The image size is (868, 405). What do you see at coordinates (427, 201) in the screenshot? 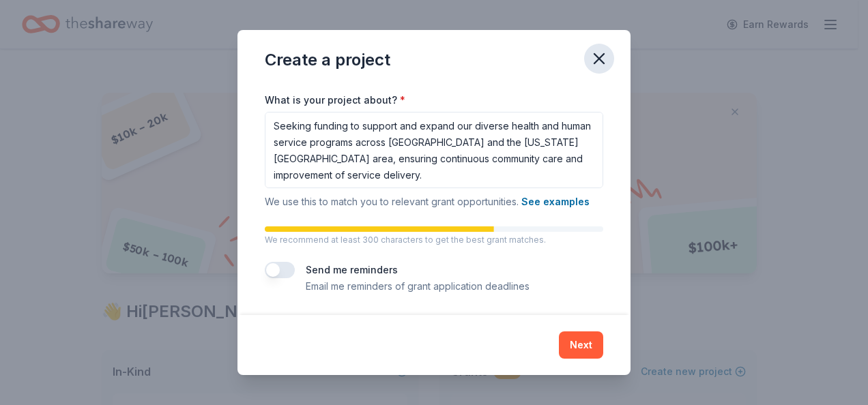
I see `span: We use this to match you to relevant grant opportunities.` at bounding box center [427, 201].